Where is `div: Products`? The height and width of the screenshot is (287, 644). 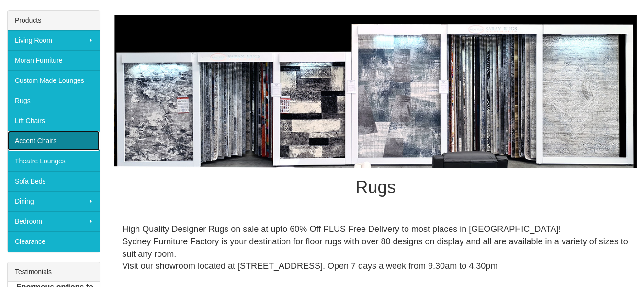 div: Products is located at coordinates (54, 20).